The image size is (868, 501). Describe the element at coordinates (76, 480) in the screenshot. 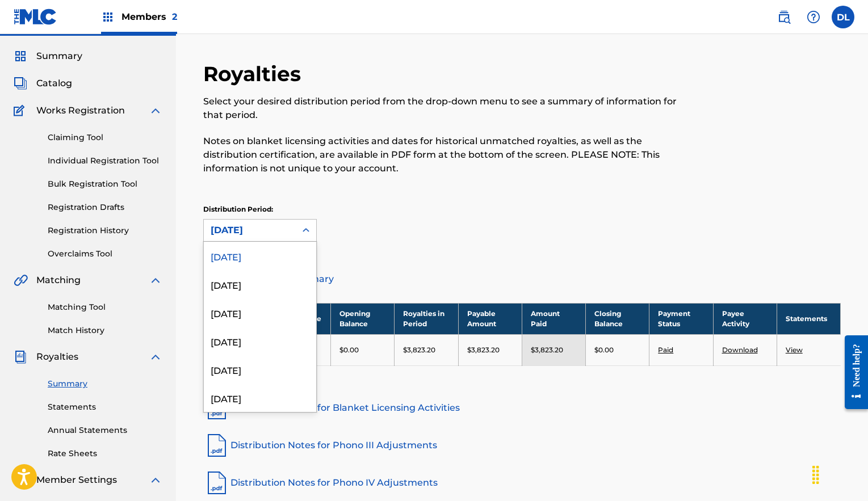

I see `span: Member Settings` at that location.